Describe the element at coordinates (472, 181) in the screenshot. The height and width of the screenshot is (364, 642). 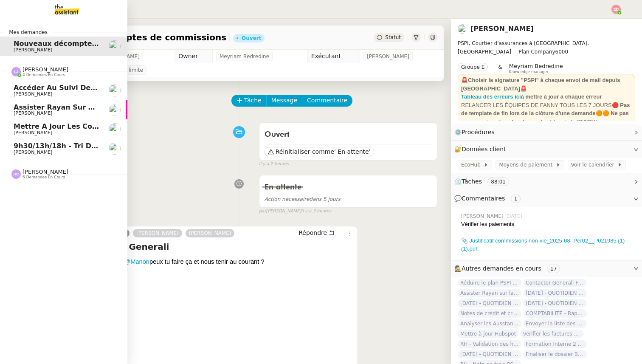
I see `span: Tâches` at that location.